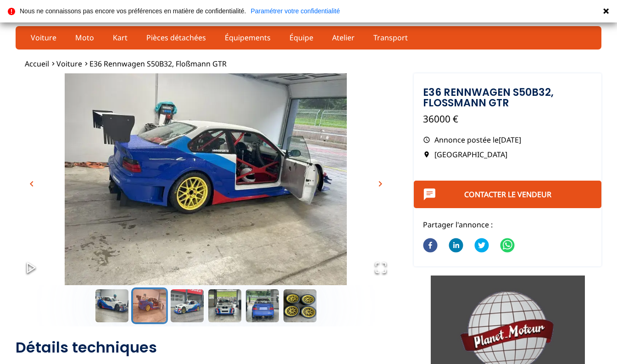  What do you see at coordinates (263, 306) in the screenshot?
I see `button: Go to Slide 5` at bounding box center [263, 306].